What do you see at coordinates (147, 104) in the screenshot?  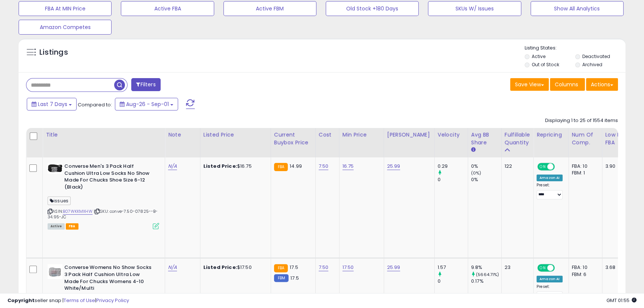 I see `span: Aug-26 - Sep-01` at bounding box center [147, 104].